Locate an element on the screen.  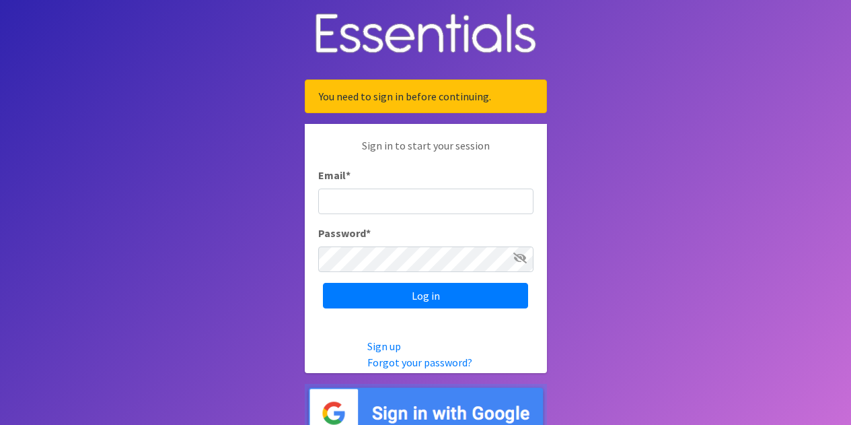
a: Forgot your password? is located at coordinates (420, 362).